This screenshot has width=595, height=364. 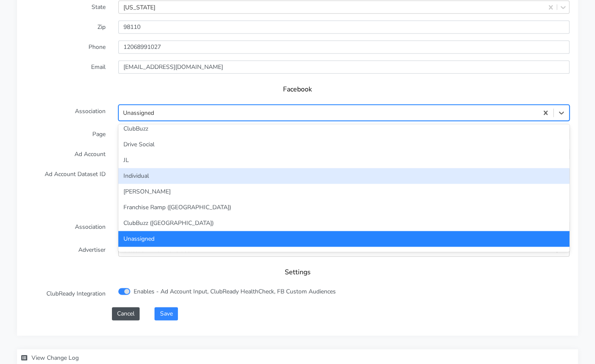 I want to click on label: Phone, so click(x=65, y=47).